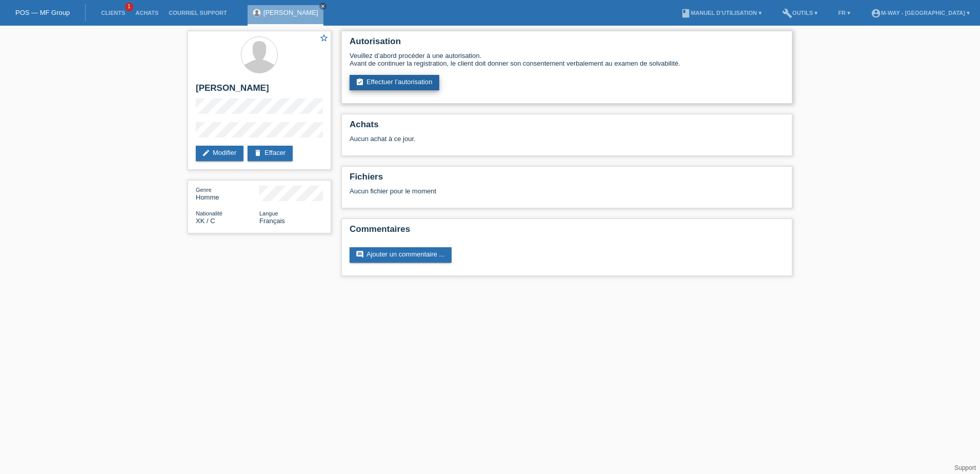 This screenshot has height=474, width=980. What do you see at coordinates (228, 193) in the screenshot?
I see `div: Homme` at bounding box center [228, 193].